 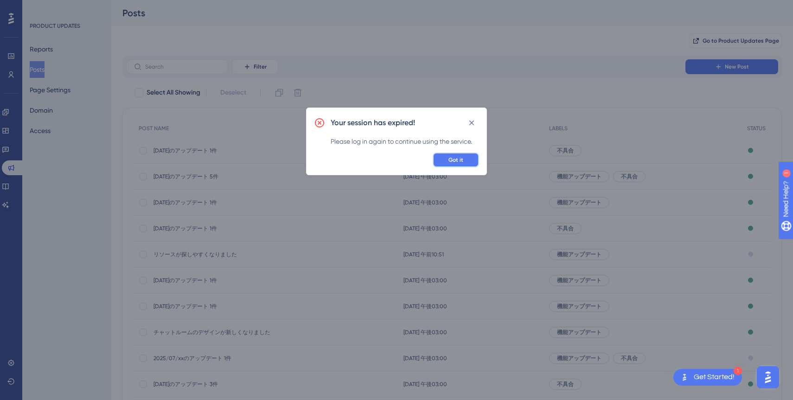 What do you see at coordinates (456, 160) in the screenshot?
I see `span: Got it` at bounding box center [456, 160].